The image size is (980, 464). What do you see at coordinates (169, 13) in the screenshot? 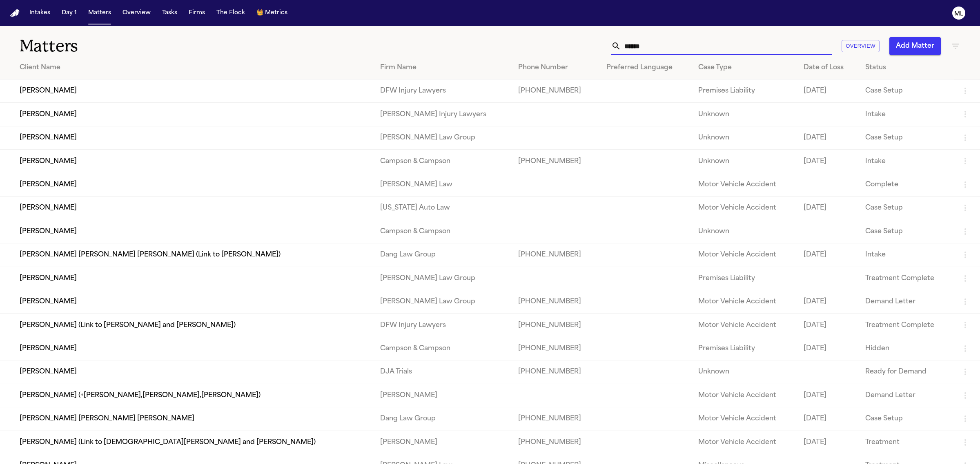
I see `a: Tasks` at bounding box center [169, 13].